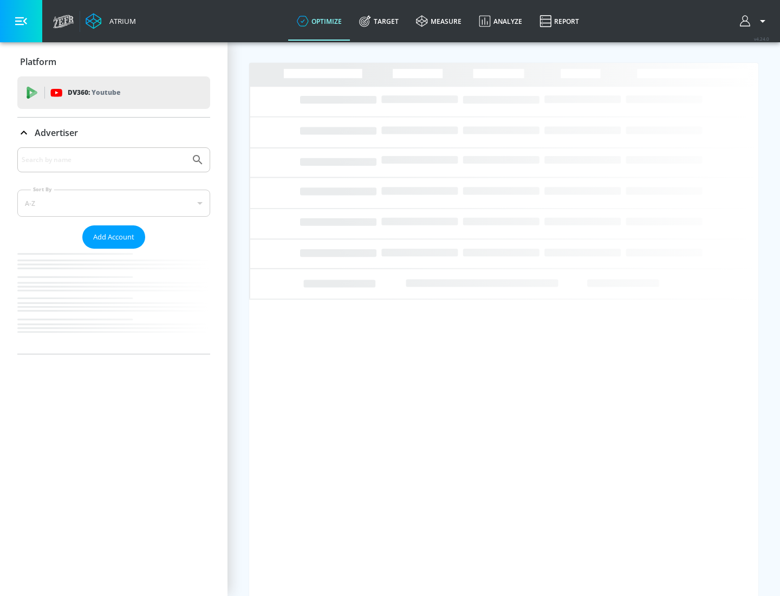 The height and width of the screenshot is (596, 780). I want to click on a: Target, so click(379, 21).